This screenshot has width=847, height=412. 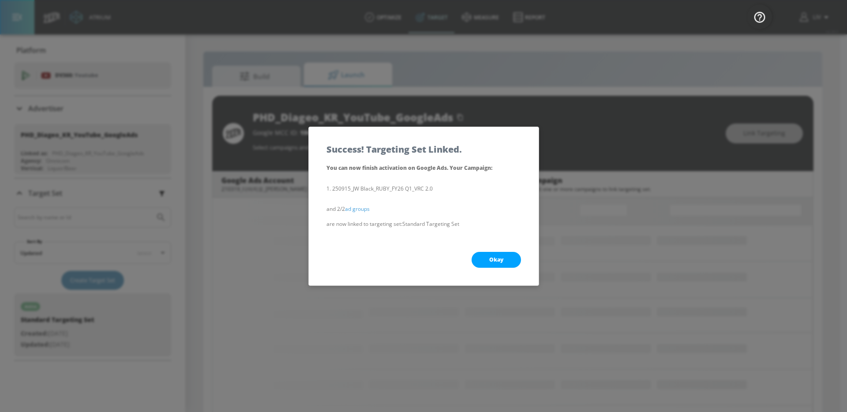 What do you see at coordinates (424, 224) in the screenshot?
I see `p: are now linked to targeting set: Standard Targeting Set` at bounding box center [424, 224].